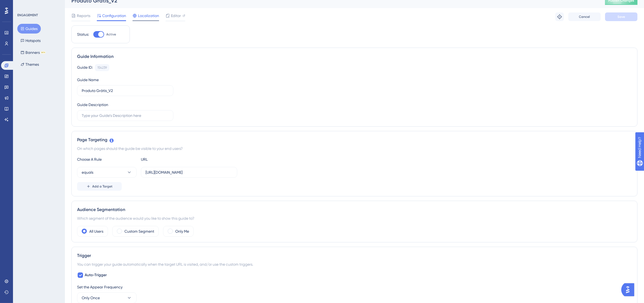 The height and width of the screenshot is (303, 644). I want to click on div: You can trigger your guide automatically when the target URL is visited, and/or use the custom tr..., so click(355, 264).